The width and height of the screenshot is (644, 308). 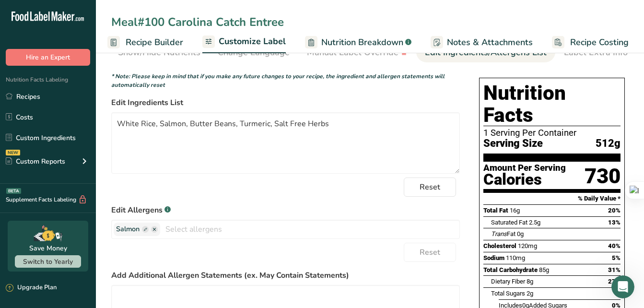 I want to click on span: Dietary Fiber, so click(x=508, y=281).